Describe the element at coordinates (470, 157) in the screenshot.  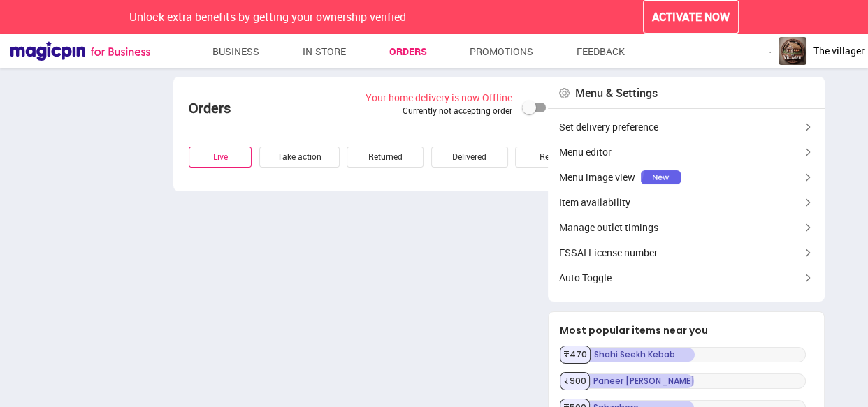
I see `div: Delivered` at that location.